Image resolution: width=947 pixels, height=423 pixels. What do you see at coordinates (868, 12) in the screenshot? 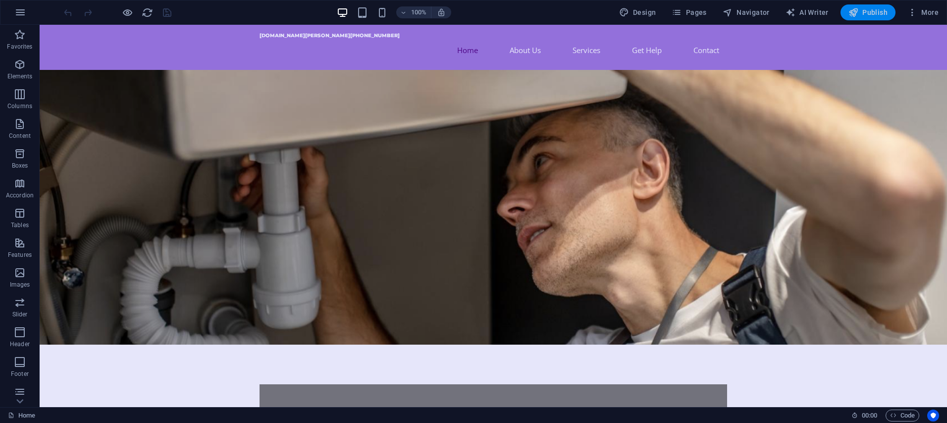
I see `button: Publish` at bounding box center [868, 12].